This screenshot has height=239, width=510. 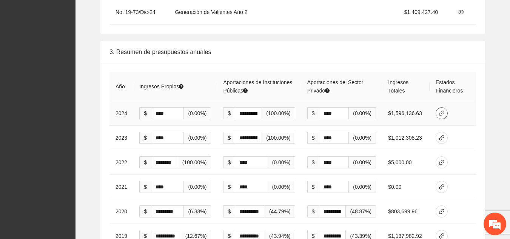 What do you see at coordinates (121, 113) in the screenshot?
I see `td: 2024` at bounding box center [121, 113].